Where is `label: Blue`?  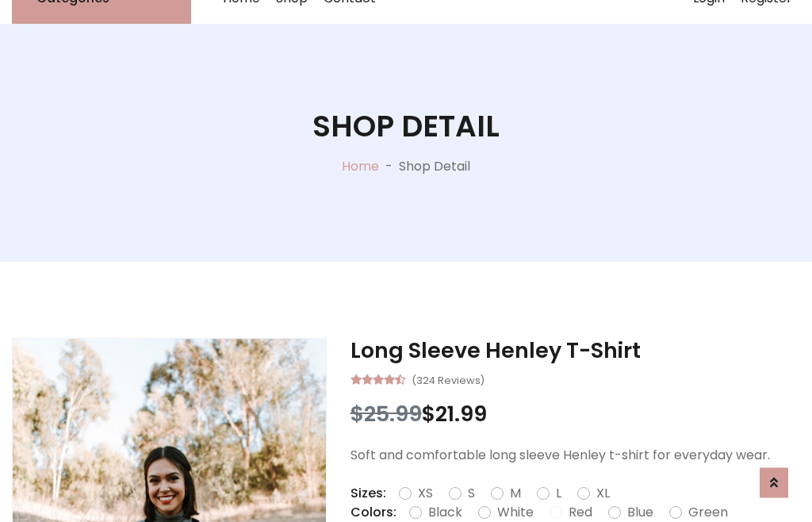
label: Blue is located at coordinates (640, 513).